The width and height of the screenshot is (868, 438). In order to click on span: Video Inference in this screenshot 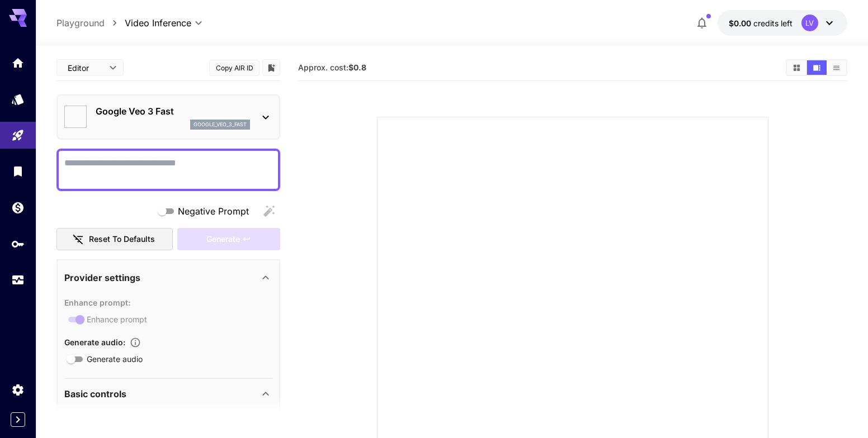, I will do `click(158, 23)`.